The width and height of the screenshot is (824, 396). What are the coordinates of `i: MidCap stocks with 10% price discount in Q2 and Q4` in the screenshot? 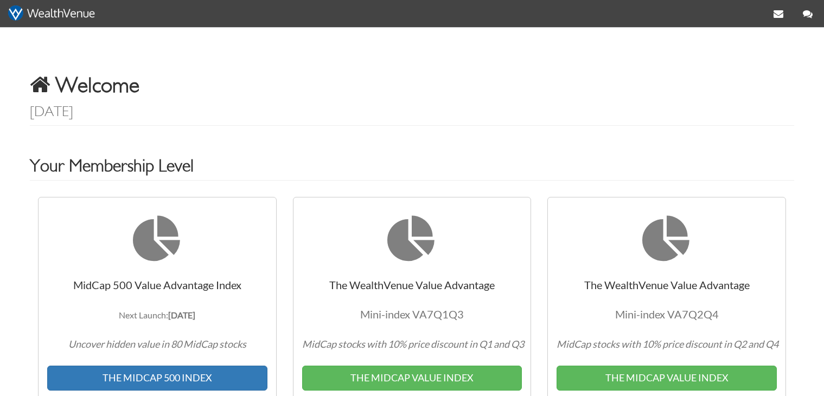 It's located at (667, 344).